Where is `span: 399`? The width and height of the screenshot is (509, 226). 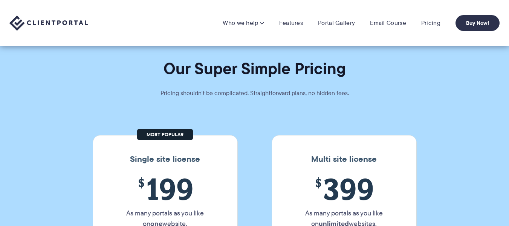
span: 399 is located at coordinates (344, 189).